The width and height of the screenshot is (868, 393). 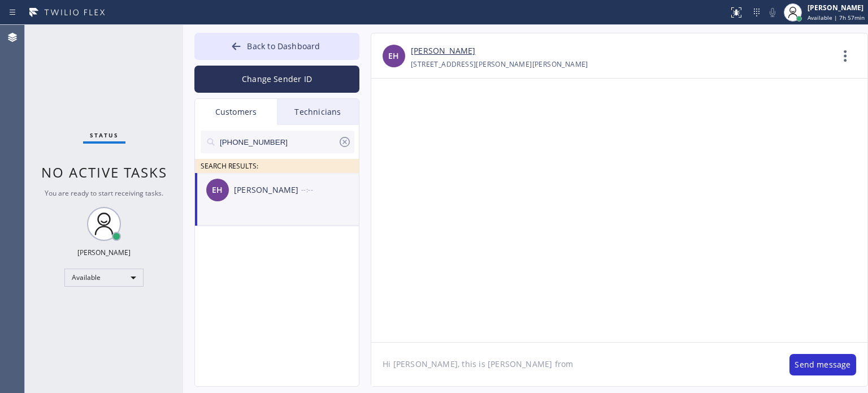 I want to click on span: Status, so click(x=104, y=135).